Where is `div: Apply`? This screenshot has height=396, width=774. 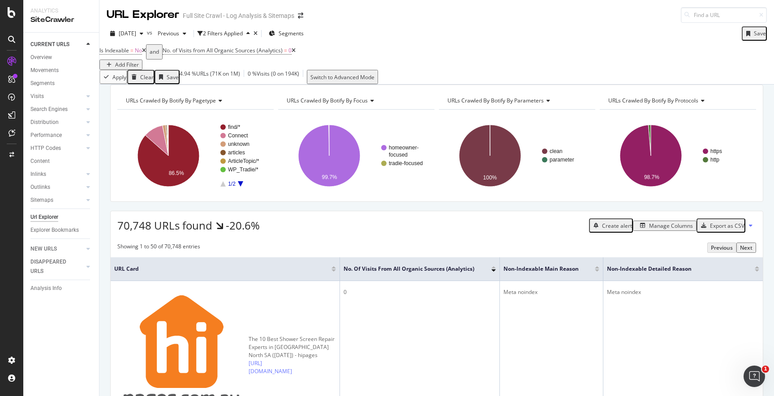 div: Apply is located at coordinates (119, 77).